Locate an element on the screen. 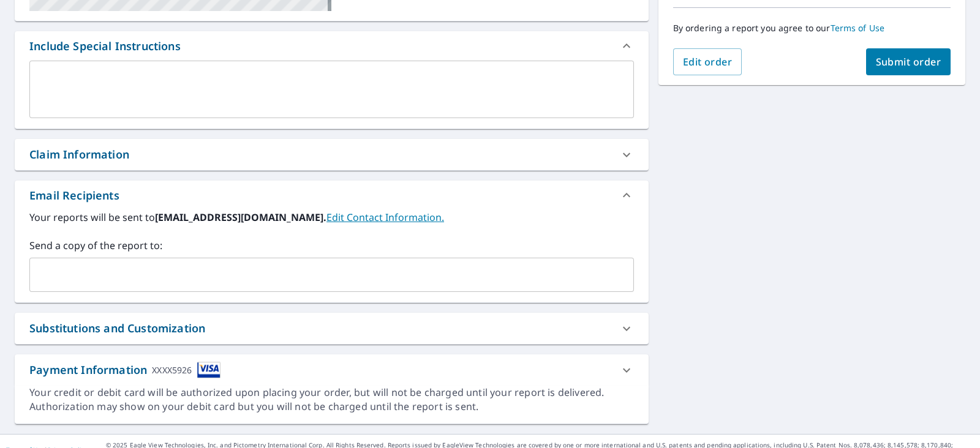  button: Submit order is located at coordinates (908, 62).